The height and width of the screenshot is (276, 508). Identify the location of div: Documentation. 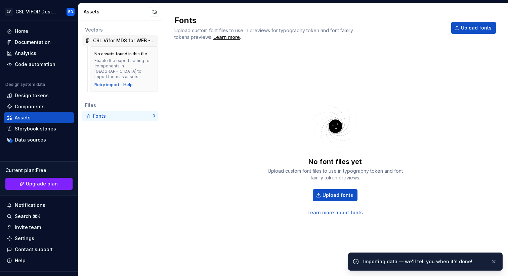
(33, 42).